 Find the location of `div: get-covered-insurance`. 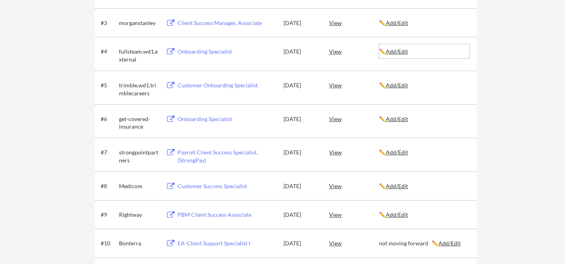

div: get-covered-insurance is located at coordinates (139, 122).